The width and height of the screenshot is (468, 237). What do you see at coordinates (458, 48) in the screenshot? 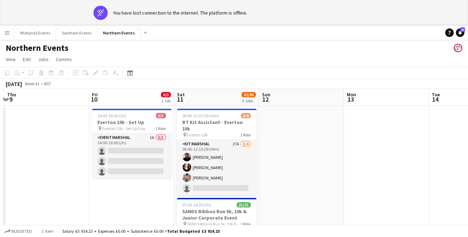
I see `app-user-avatar: RunThrough Events` at bounding box center [458, 48].